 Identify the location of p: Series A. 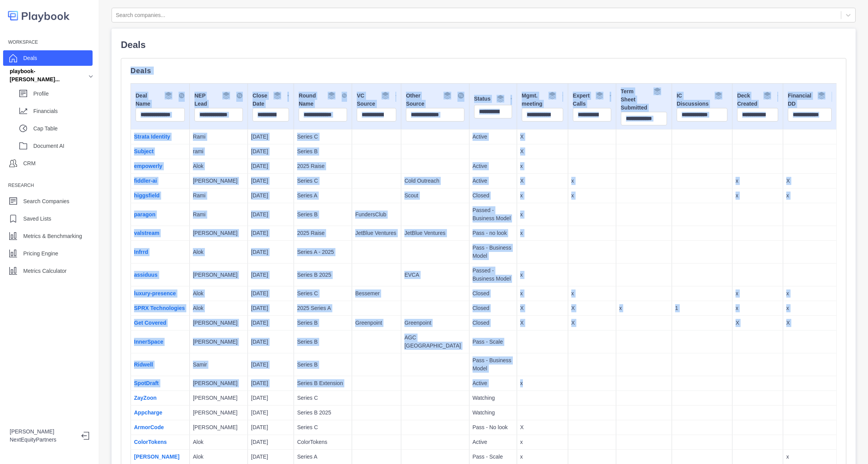
(323, 195).